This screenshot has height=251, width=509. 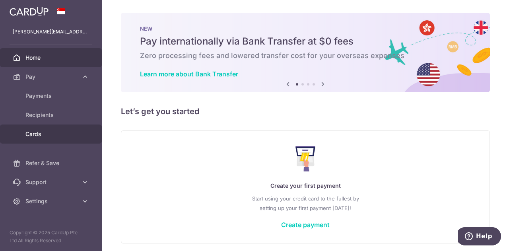 I want to click on p: Create your first payment, so click(x=306, y=186).